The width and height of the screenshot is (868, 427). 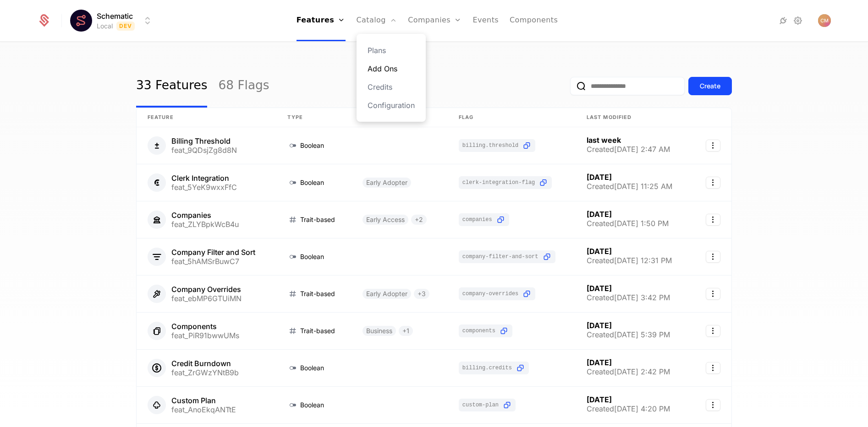 What do you see at coordinates (798, 21) in the screenshot?
I see `a: Settings` at bounding box center [798, 21].